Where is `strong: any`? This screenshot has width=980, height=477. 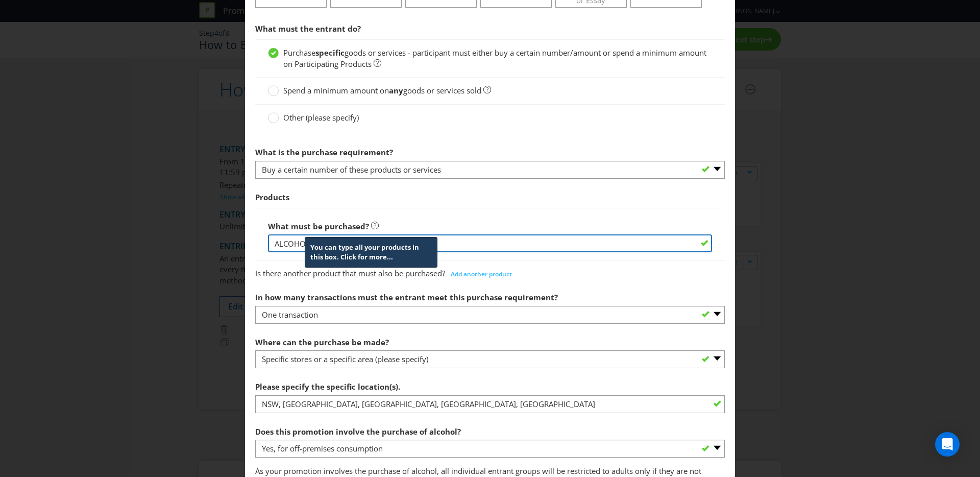 strong: any is located at coordinates (397, 90).